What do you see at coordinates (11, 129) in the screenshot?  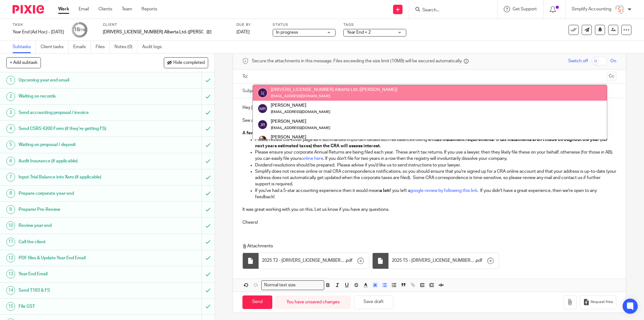 I see `div: 4` at bounding box center [11, 129].